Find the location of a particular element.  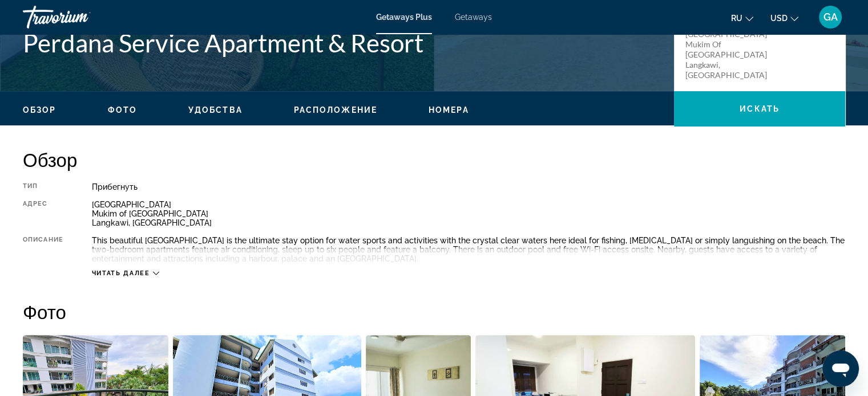

a: Travorium is located at coordinates (80, 17).